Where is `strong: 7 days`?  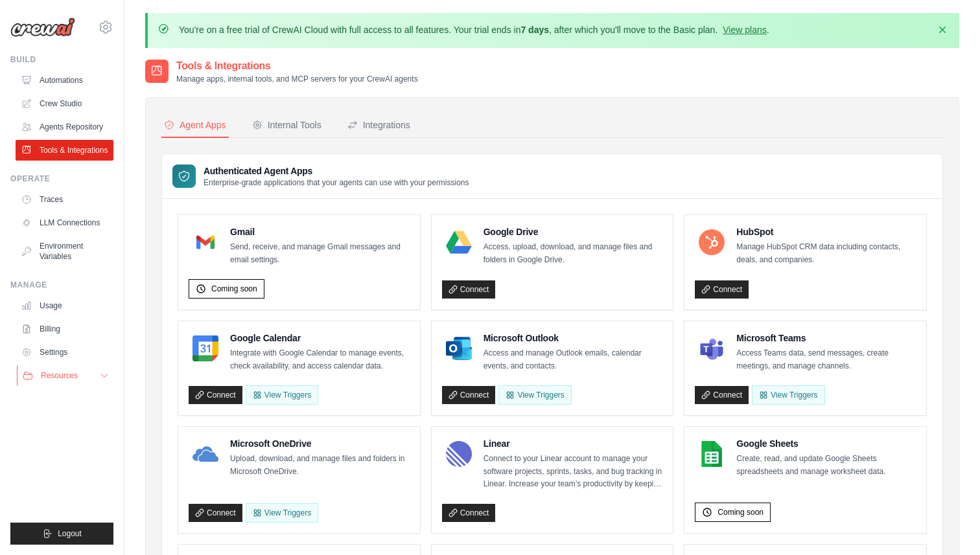 strong: 7 days is located at coordinates (535, 30).